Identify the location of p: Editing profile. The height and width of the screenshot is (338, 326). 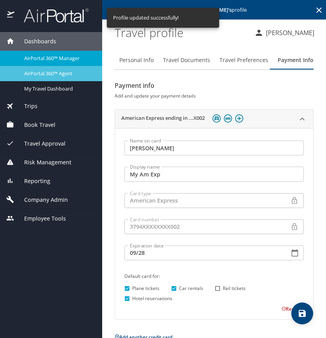
(214, 10).